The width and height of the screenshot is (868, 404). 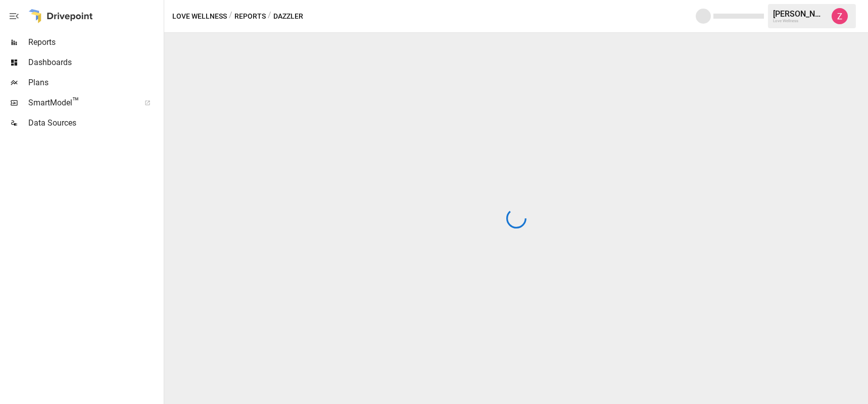 What do you see at coordinates (95, 123) in the screenshot?
I see `span: Data Sources` at bounding box center [95, 123].